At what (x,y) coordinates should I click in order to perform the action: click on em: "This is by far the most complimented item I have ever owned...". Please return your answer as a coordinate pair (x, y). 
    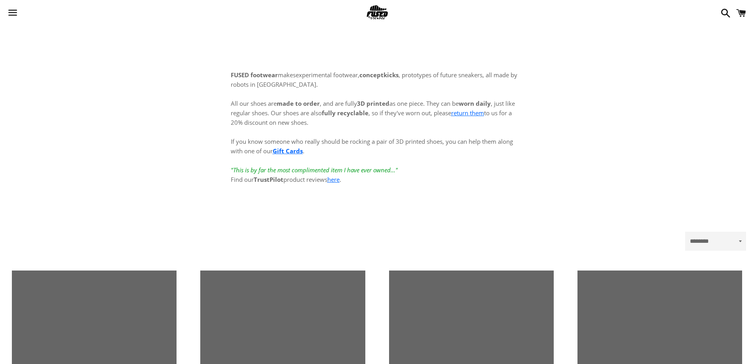
    Looking at the image, I should click on (314, 170).